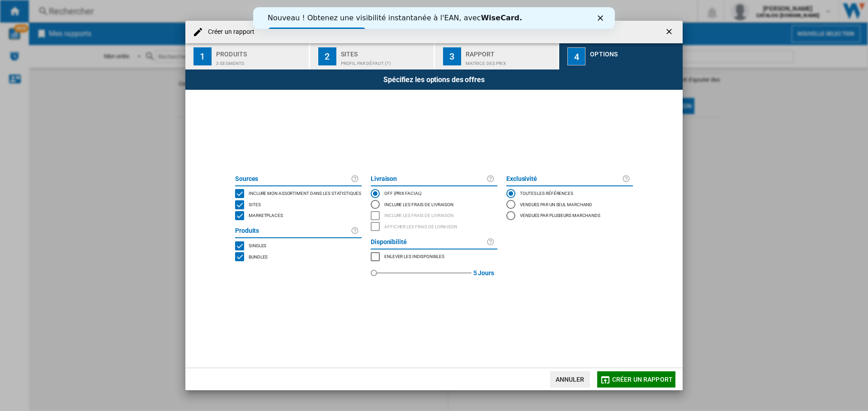  I want to click on div: 4, so click(576, 56).